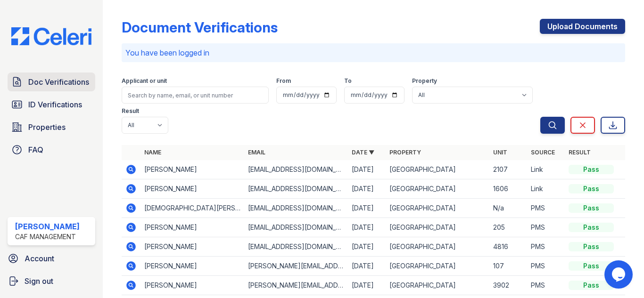 This screenshot has width=644, height=298. I want to click on td: N/a, so click(508, 208).